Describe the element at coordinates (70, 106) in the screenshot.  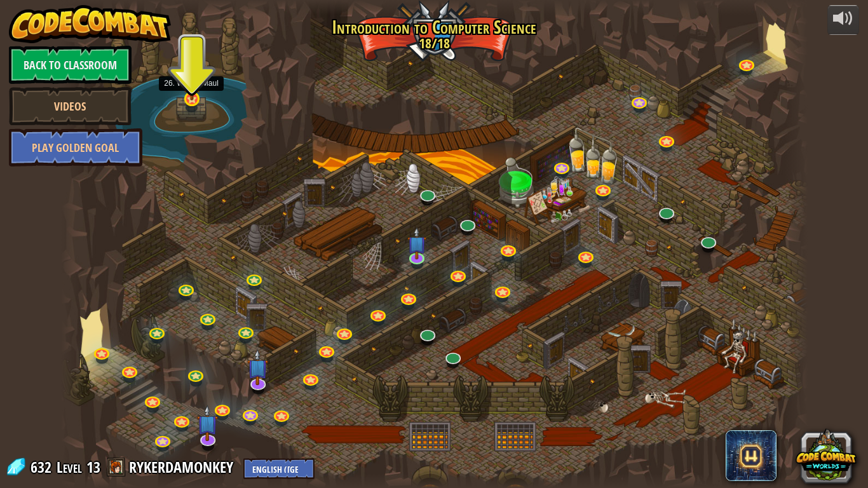
I see `a: Videos` at that location.